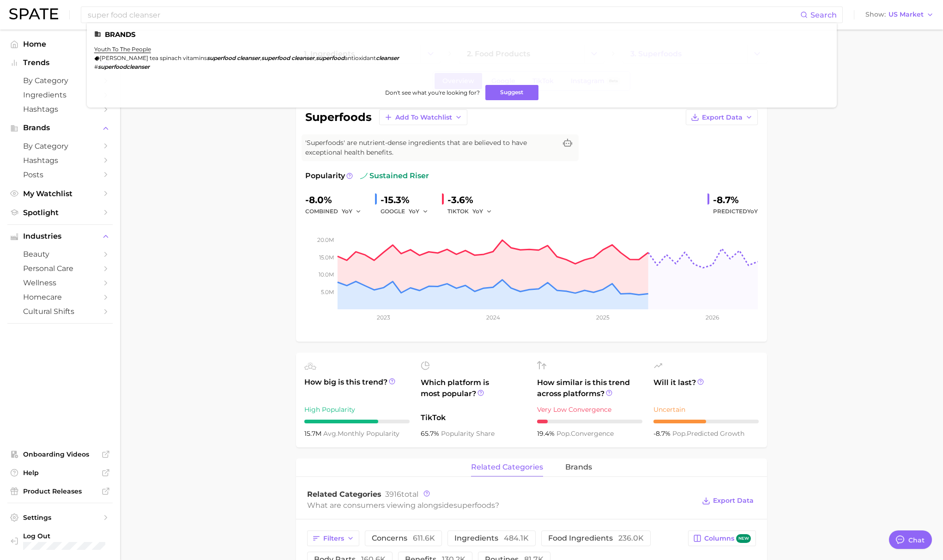  Describe the element at coordinates (507, 467) in the screenshot. I see `span: related categories` at that location.